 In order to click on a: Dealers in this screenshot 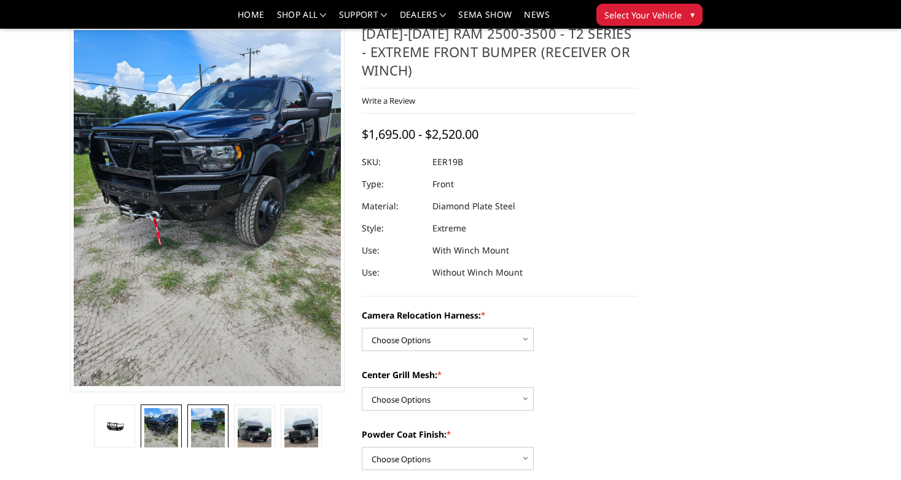, I will do `click(423, 19)`.